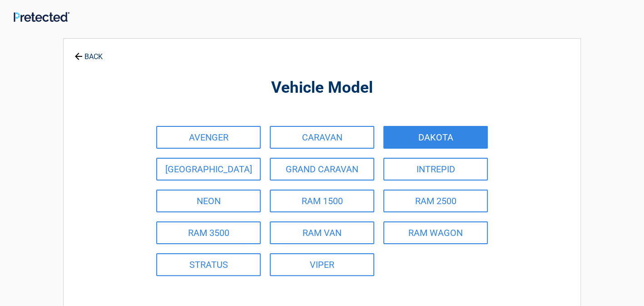  What do you see at coordinates (322, 137) in the screenshot?
I see `a: CARAVAN` at bounding box center [322, 137].